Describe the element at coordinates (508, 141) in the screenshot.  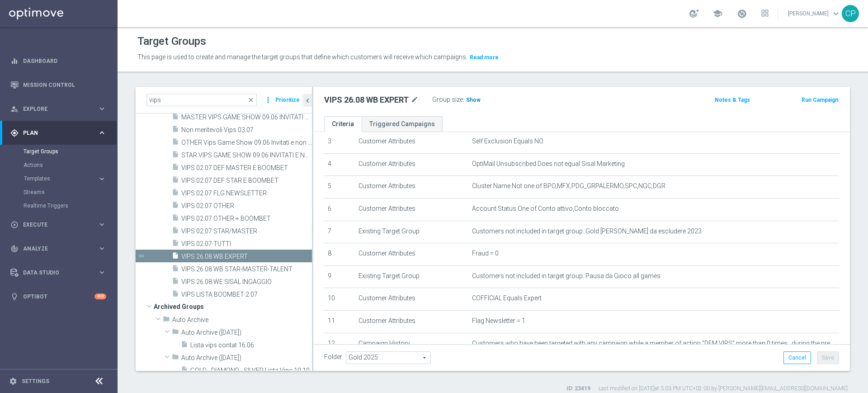
I see `span: Self Exclusion Equals NO` at that location.